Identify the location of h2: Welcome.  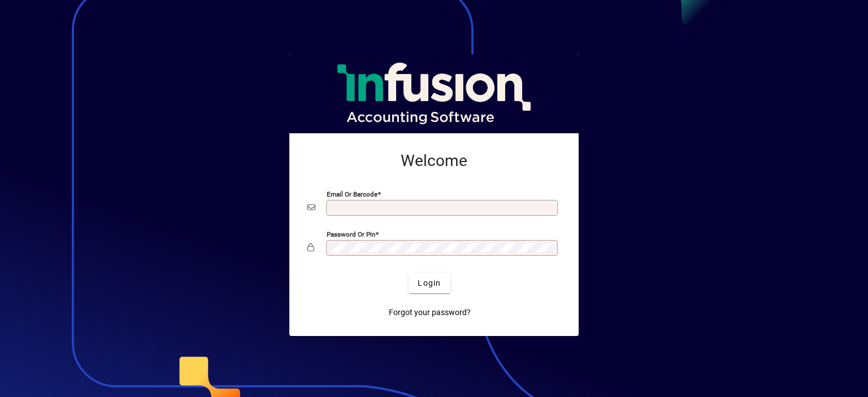
(434, 161).